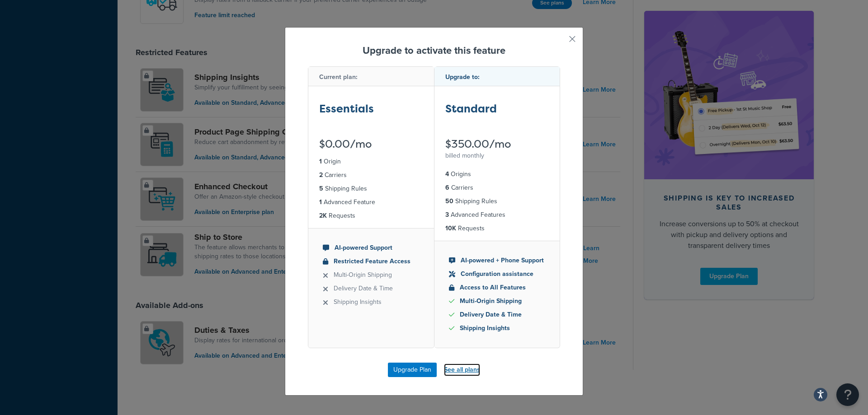 The height and width of the screenshot is (415, 868). What do you see at coordinates (371, 203) in the screenshot?
I see `li: Advanced Feature` at bounding box center [371, 203].